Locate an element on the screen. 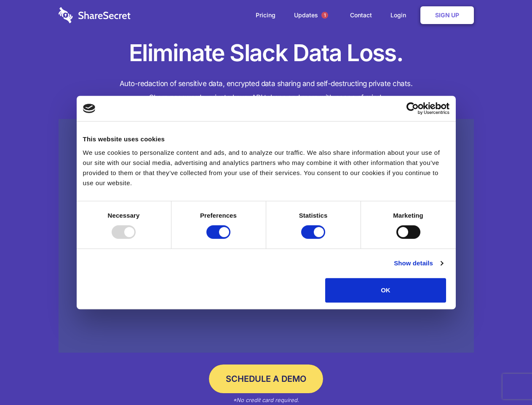 This screenshot has width=532, height=405. img: logo is located at coordinates (89, 108).